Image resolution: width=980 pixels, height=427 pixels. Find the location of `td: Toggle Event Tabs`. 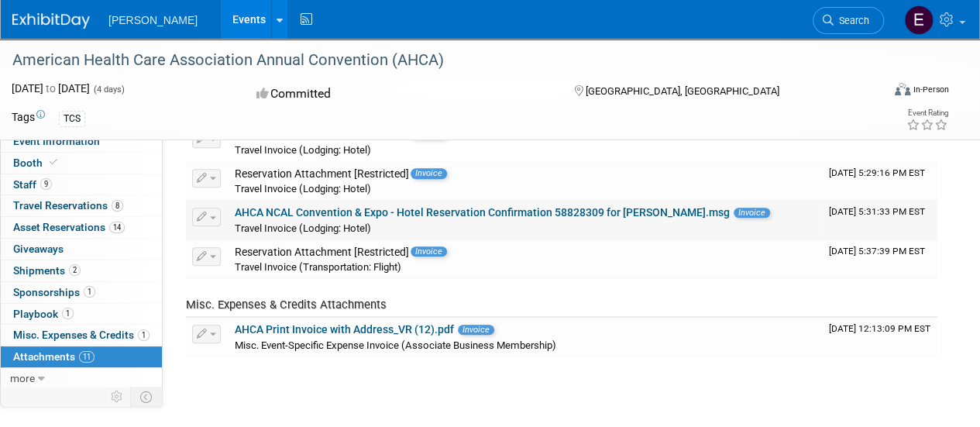

td: Toggle Event Tabs is located at coordinates (147, 396).